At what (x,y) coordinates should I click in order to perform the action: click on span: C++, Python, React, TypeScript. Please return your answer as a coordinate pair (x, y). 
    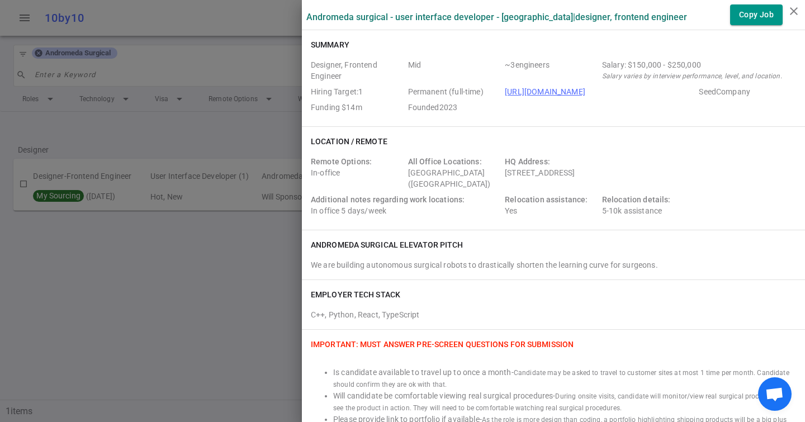
    Looking at the image, I should click on (365, 315).